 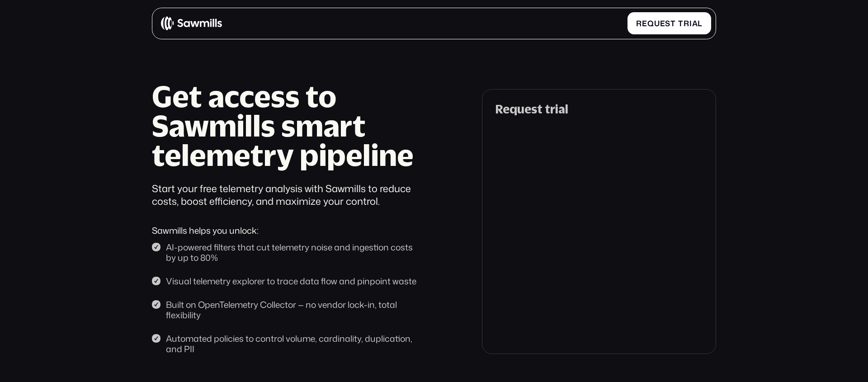 I want to click on div: AI-powered filters that cut telemetry noise and ingestion costs by up to 80%, so click(x=294, y=252).